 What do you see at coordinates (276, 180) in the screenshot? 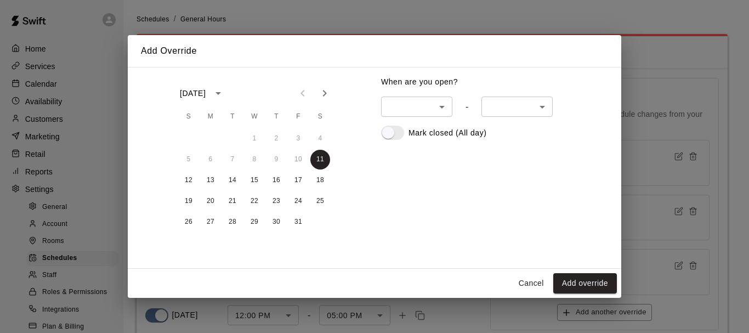
I see `button: 16` at bounding box center [276, 180].